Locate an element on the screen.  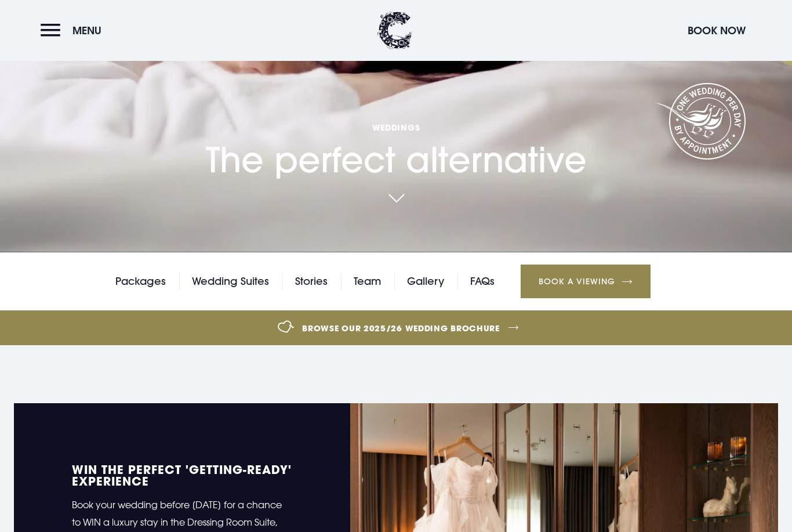
a: Wedding Suites is located at coordinates (230, 281).